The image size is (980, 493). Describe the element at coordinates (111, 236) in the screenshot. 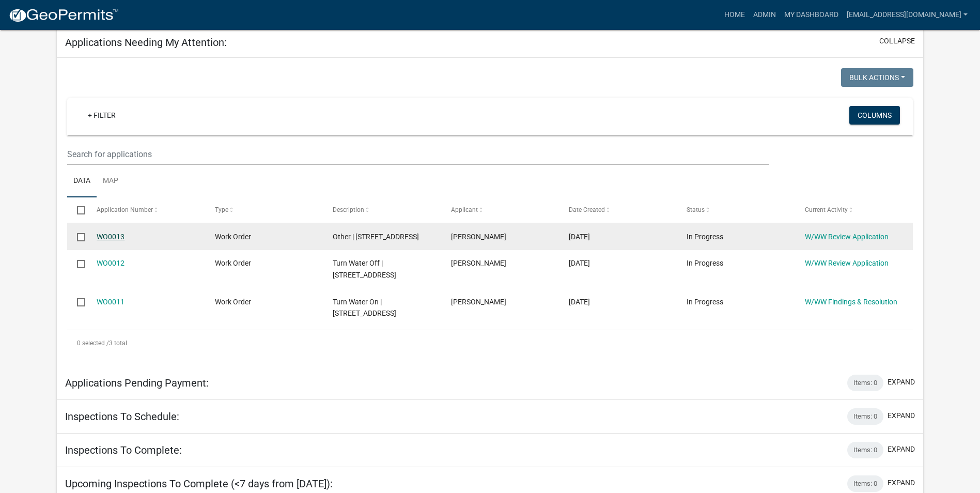

I see `a: WO0013` at that location.